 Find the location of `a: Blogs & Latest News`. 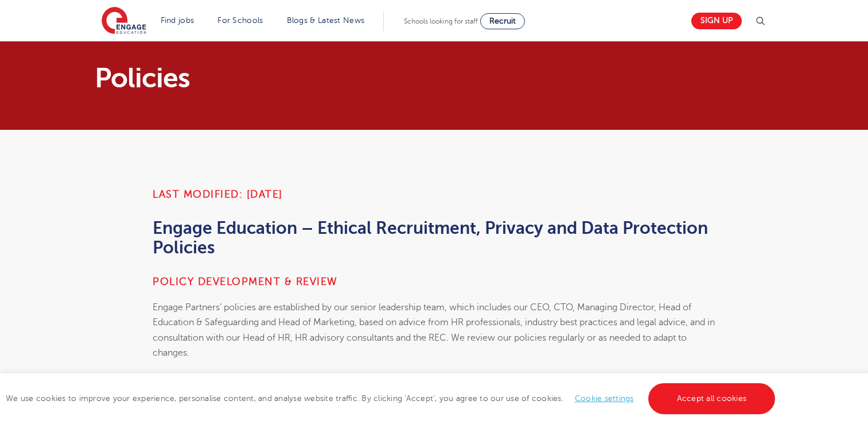

a: Blogs & Latest News is located at coordinates (326, 20).